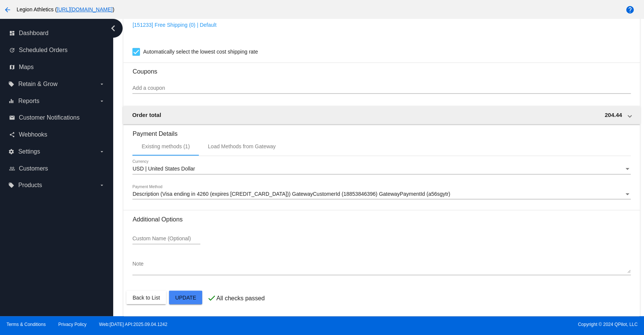 Image resolution: width=644 pixels, height=335 pixels. Describe the element at coordinates (29, 101) in the screenshot. I see `span: Reports` at that location.